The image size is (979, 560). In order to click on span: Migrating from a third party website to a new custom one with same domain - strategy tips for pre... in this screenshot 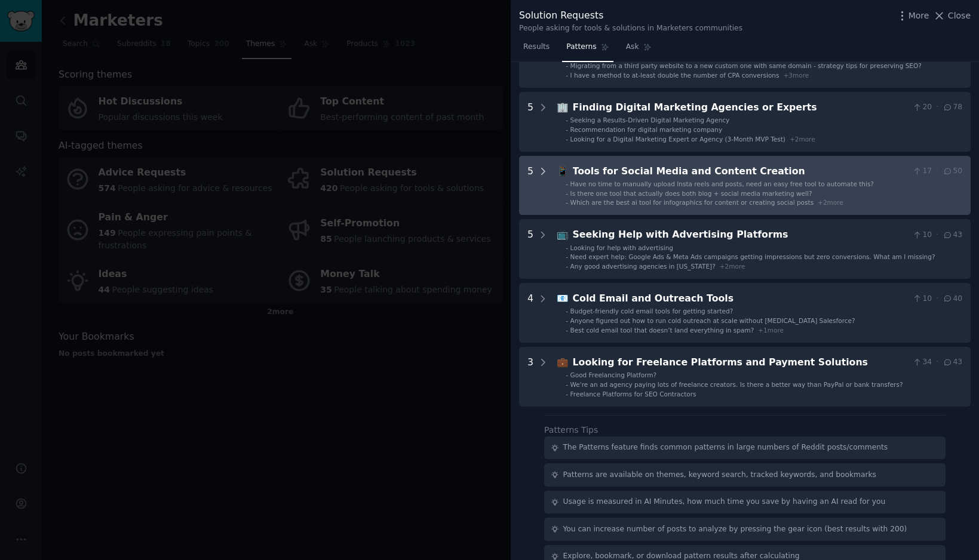, I will do `click(747, 66)`.